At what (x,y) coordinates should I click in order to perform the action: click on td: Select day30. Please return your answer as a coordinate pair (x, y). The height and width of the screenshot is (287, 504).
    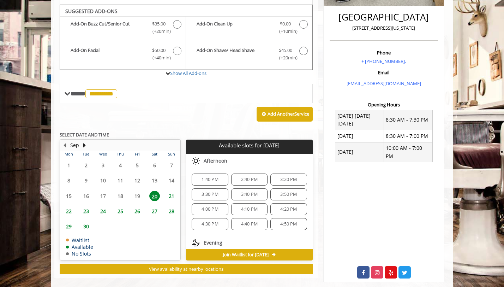
    Looking at the image, I should click on (86, 226).